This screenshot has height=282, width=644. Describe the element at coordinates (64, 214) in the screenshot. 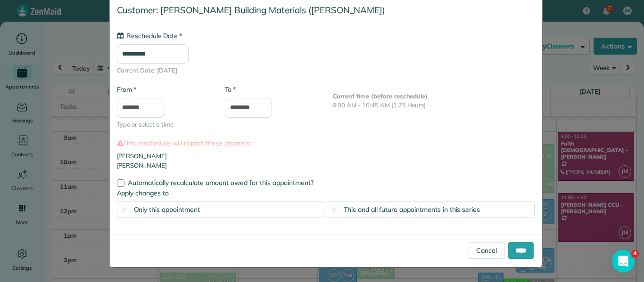

I see `button: Start recording` at that location.